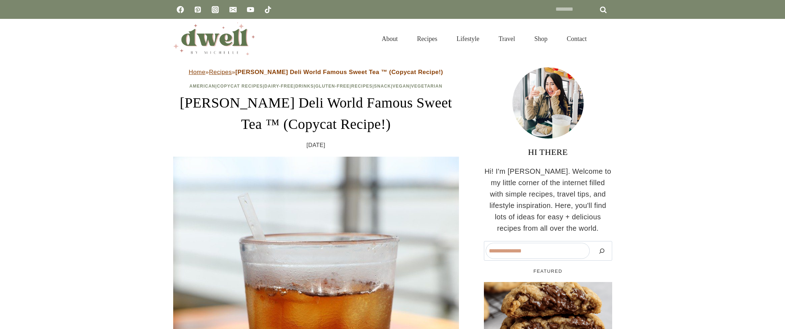 The image size is (785, 329). I want to click on button: Search, so click(602, 251).